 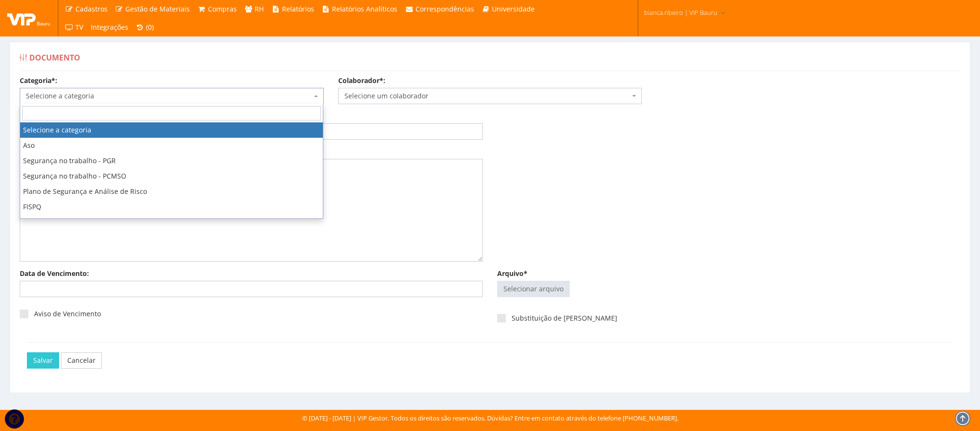 What do you see at coordinates (110, 27) in the screenshot?
I see `a: Integrações` at bounding box center [110, 27].